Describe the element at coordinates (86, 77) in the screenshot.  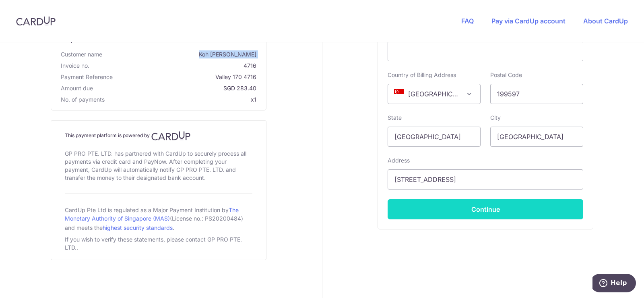
I see `span: translation missing: en.payment_reference` at that location.